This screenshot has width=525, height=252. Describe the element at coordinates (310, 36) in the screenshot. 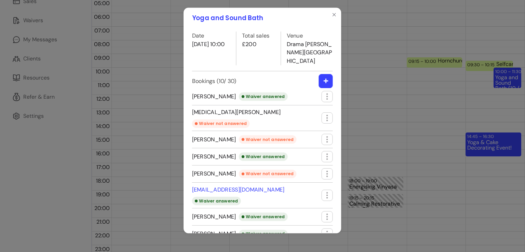

I see `label: Venue` at that location.